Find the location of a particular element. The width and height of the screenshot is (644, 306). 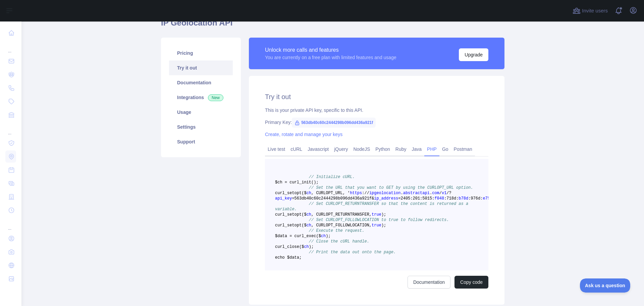

a: Try it out is located at coordinates (201, 68).